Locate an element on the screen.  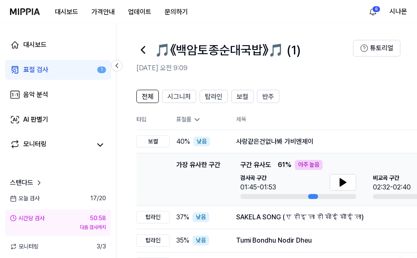
span: 37 % is located at coordinates (183, 218).